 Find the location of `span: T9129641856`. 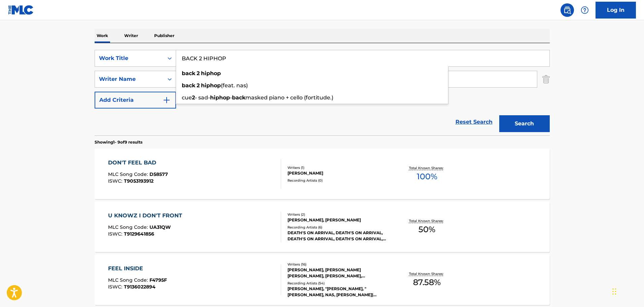

span: T9129641856 is located at coordinates (139, 234).